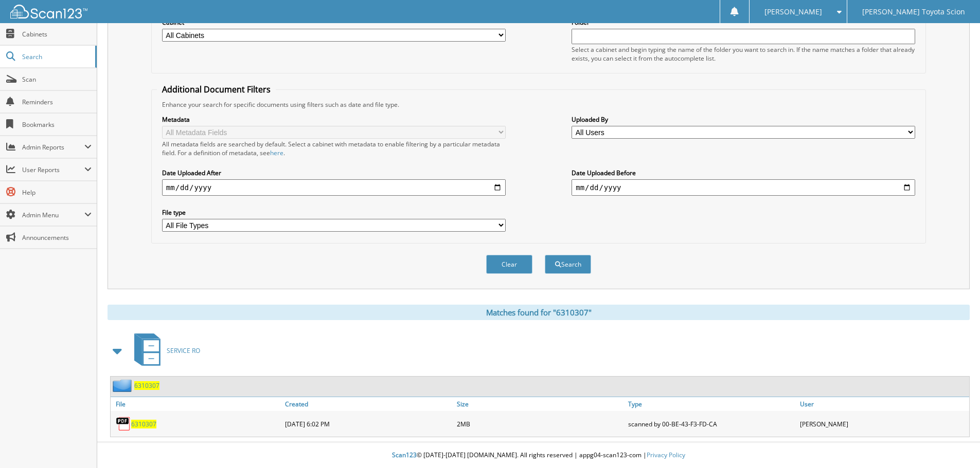 The image size is (980, 468). What do you see at coordinates (56, 33) in the screenshot?
I see `span: Cabinets` at bounding box center [56, 33].